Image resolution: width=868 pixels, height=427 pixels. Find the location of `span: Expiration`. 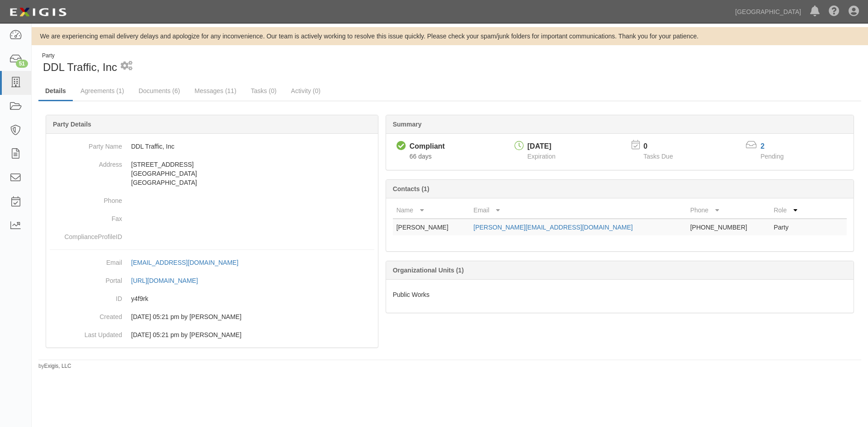

span: Expiration is located at coordinates (542, 157).